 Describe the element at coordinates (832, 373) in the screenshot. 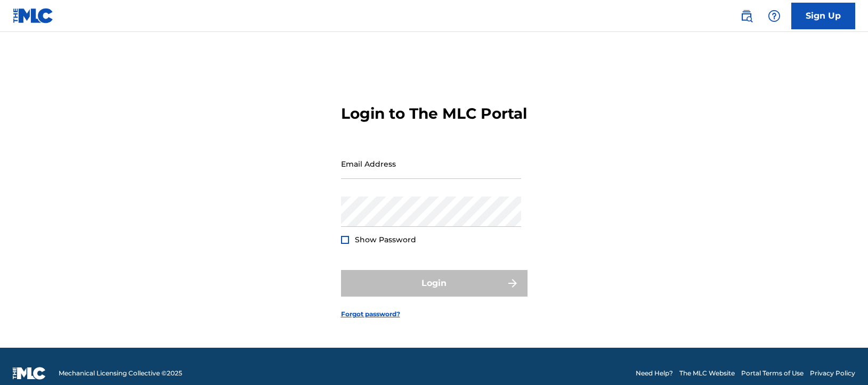

I see `a: Privacy Policy` at that location.